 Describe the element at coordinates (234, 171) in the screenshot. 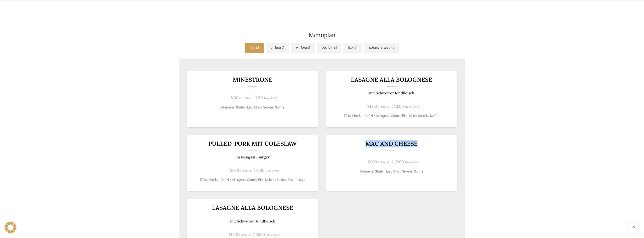

I see `span: 10.00` at that location.